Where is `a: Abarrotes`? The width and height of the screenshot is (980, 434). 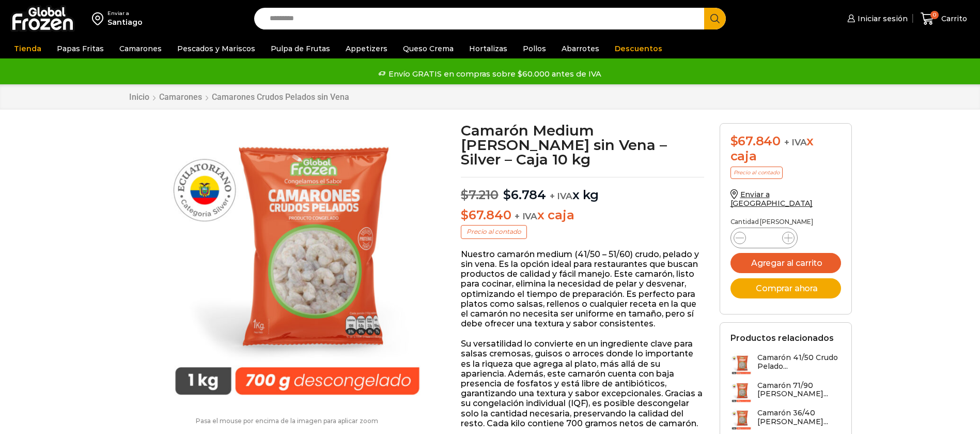
a: Abarrotes is located at coordinates (580, 49).